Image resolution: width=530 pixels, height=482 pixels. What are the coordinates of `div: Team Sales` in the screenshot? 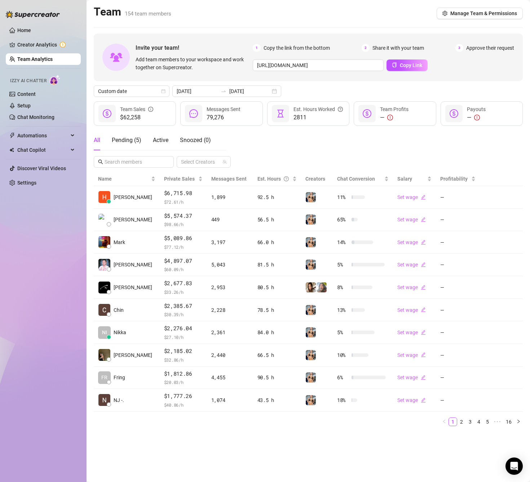 It's located at (137, 109).